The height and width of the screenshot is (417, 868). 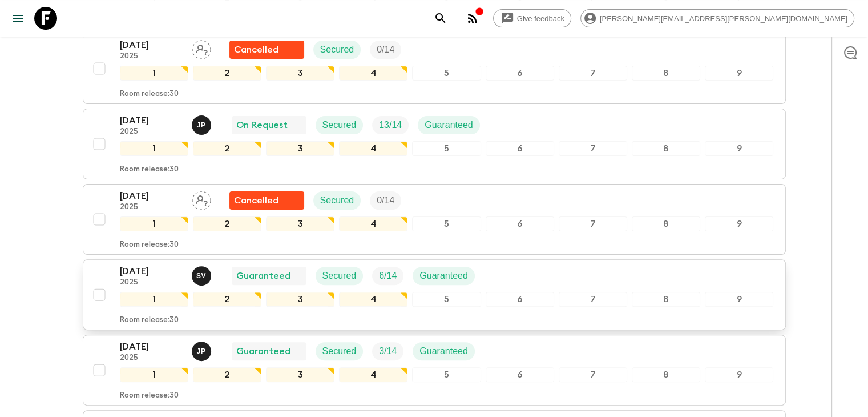 What do you see at coordinates (532, 18) in the screenshot?
I see `a: Give feedback` at bounding box center [532, 18].